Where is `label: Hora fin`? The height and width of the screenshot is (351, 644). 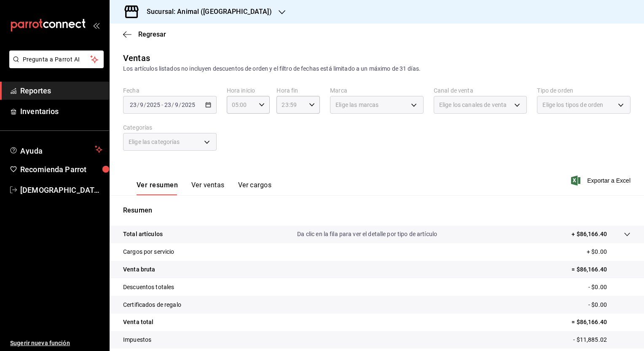
label: Hora fin is located at coordinates (298, 90).